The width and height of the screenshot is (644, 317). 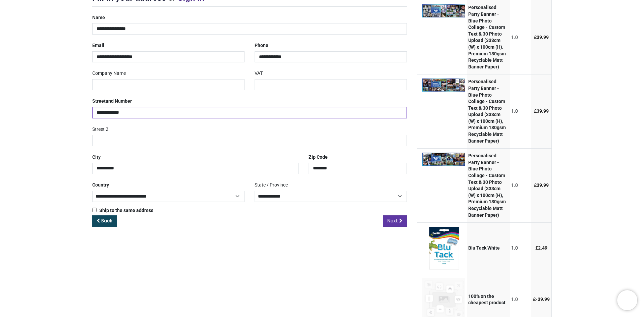 I want to click on strong: Blu Tack White, so click(x=484, y=248).